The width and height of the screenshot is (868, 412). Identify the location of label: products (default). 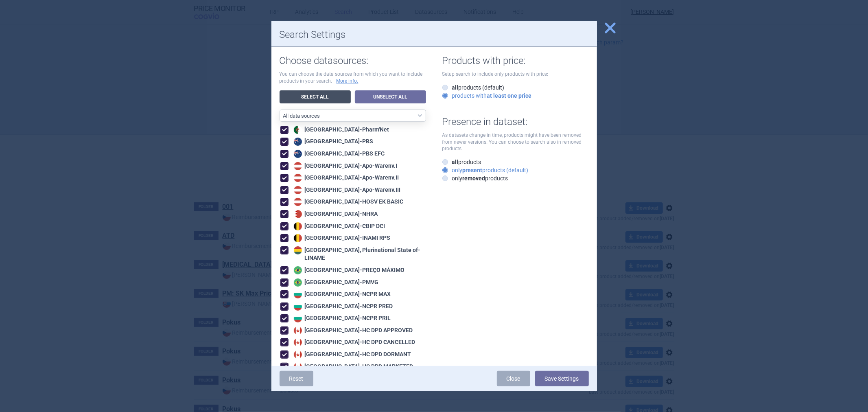
(473, 88).